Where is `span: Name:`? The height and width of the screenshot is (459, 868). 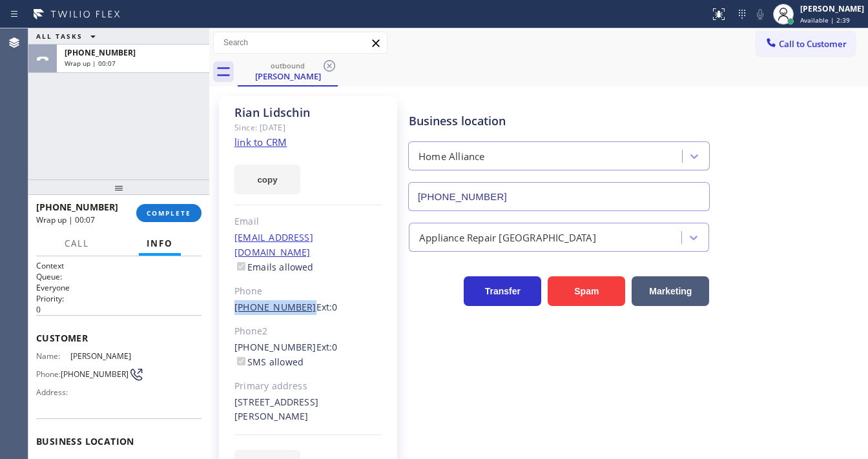 span: Name: is located at coordinates (53, 356).